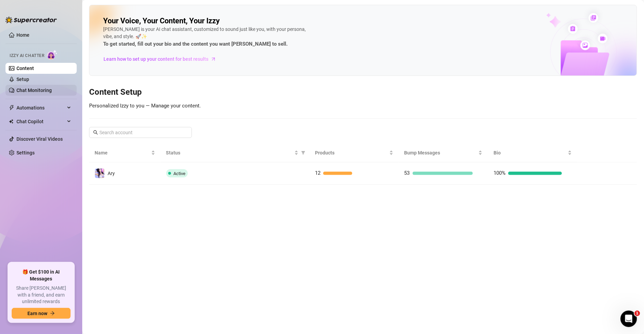 This screenshot has height=334, width=644. Describe the element at coordinates (31, 20) in the screenshot. I see `img: logo-BBDzfeDw.svg` at that location.